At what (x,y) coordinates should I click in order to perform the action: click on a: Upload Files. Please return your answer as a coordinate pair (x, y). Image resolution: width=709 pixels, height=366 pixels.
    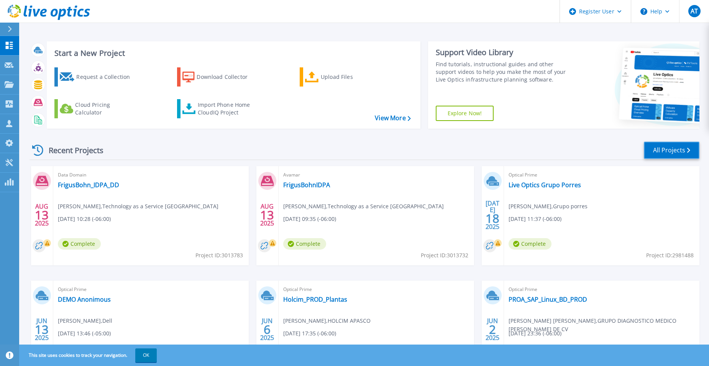
    Looking at the image, I should click on (342, 77).